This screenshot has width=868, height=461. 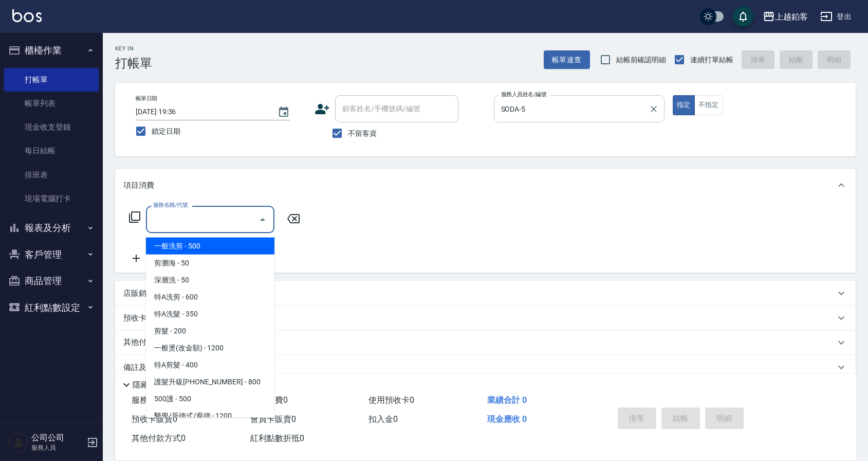 I want to click on input: YYYY/MM/DD hh:mm, so click(x=202, y=112).